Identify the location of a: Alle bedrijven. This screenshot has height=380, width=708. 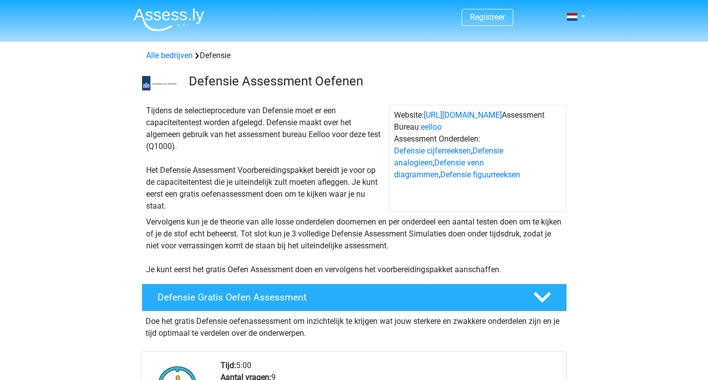
(170, 55).